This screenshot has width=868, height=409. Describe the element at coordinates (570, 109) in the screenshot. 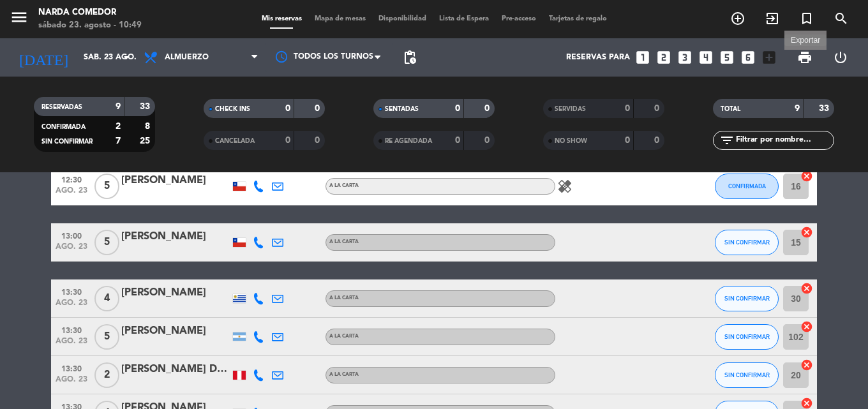

I see `span: SERVIDAS` at that location.